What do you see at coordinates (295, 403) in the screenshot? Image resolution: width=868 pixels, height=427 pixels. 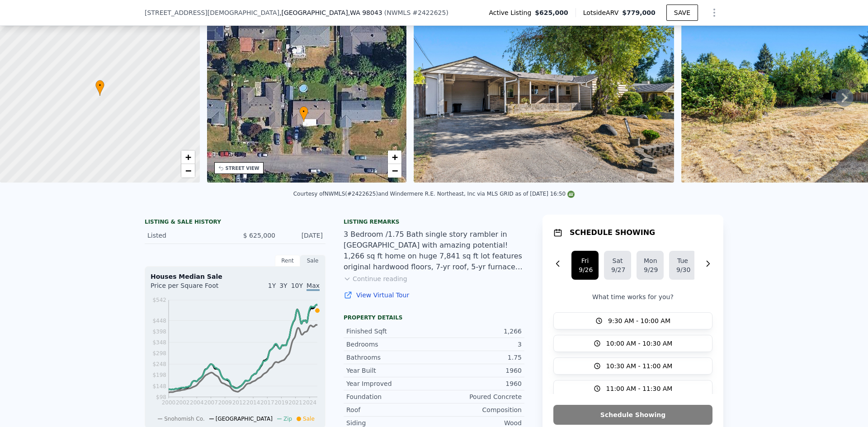 I see `tspan: 2021` at bounding box center [295, 403].